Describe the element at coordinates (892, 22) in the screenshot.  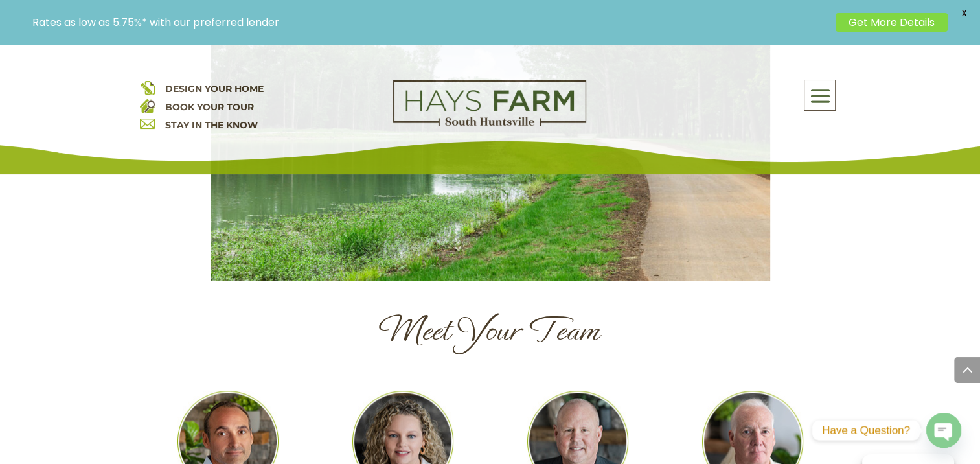
I see `a: Get More Details` at that location.